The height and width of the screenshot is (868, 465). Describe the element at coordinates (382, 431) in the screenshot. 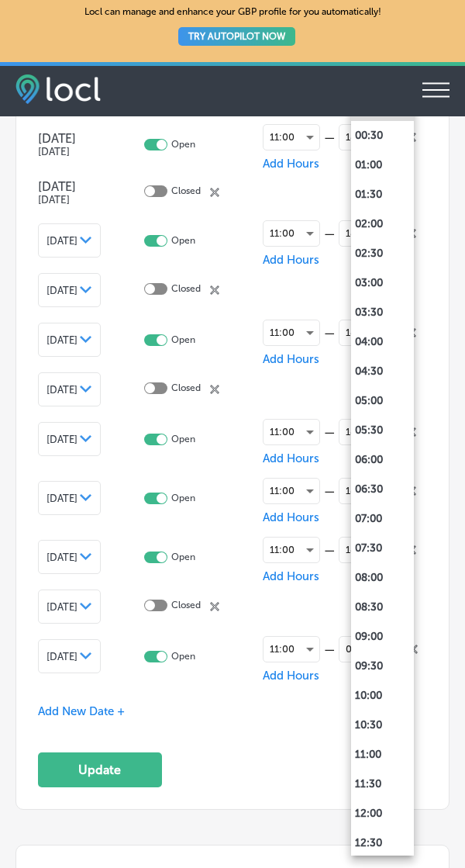

I see `li: 05:30` at that location.